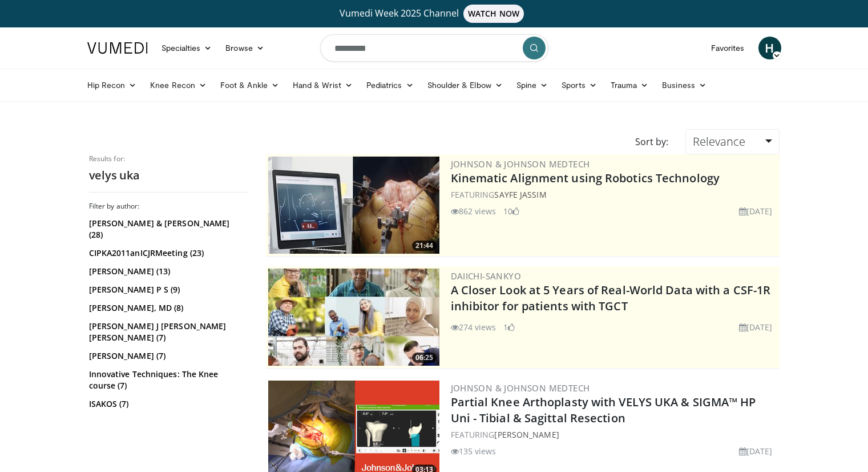 The height and width of the screenshot is (472, 868). I want to click on a: Daiichi-Sankyo, so click(486, 276).